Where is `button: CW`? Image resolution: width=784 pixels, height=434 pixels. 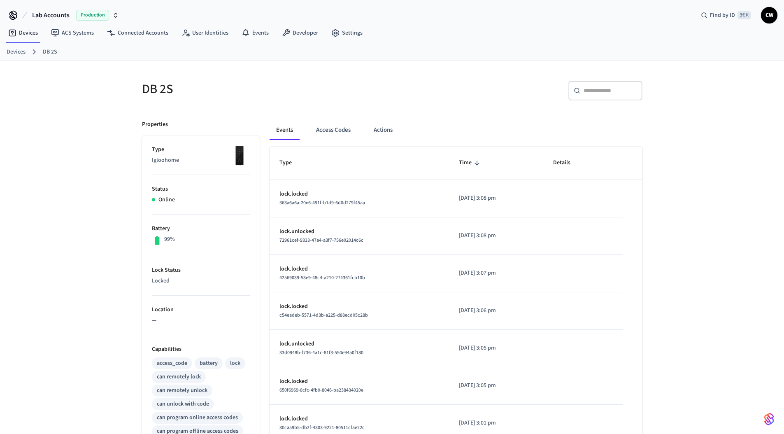 button: CW is located at coordinates (769, 15).